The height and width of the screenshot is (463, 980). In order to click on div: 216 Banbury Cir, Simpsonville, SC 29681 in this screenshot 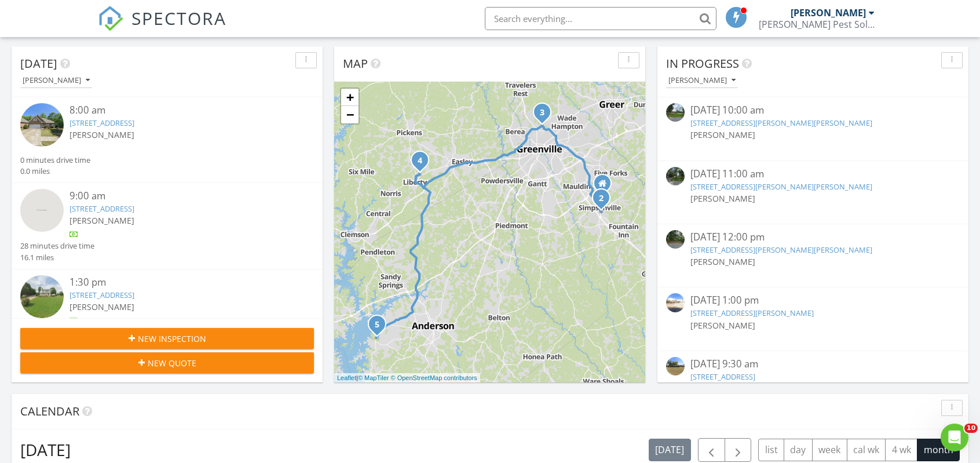, I will do `click(605, 201)`.